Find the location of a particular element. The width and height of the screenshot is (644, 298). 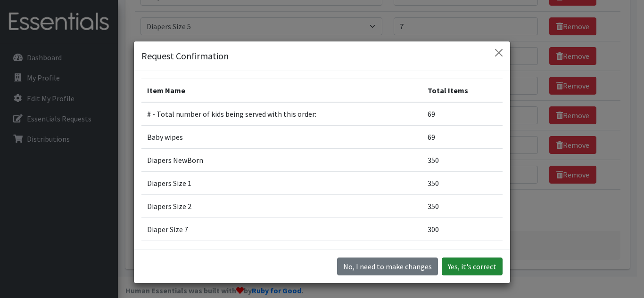

th: Total Items is located at coordinates (462, 90).